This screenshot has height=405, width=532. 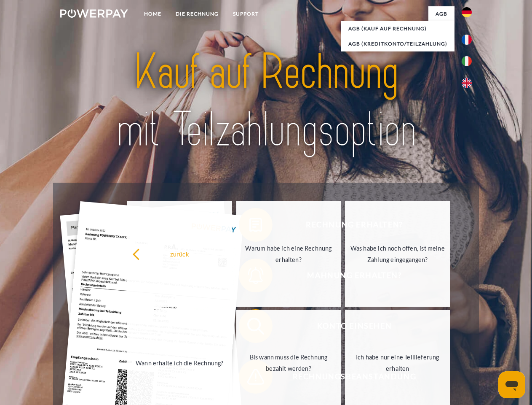 I want to click on div: Ich habe nur eine Teillieferung erhalten, so click(x=397, y=363).